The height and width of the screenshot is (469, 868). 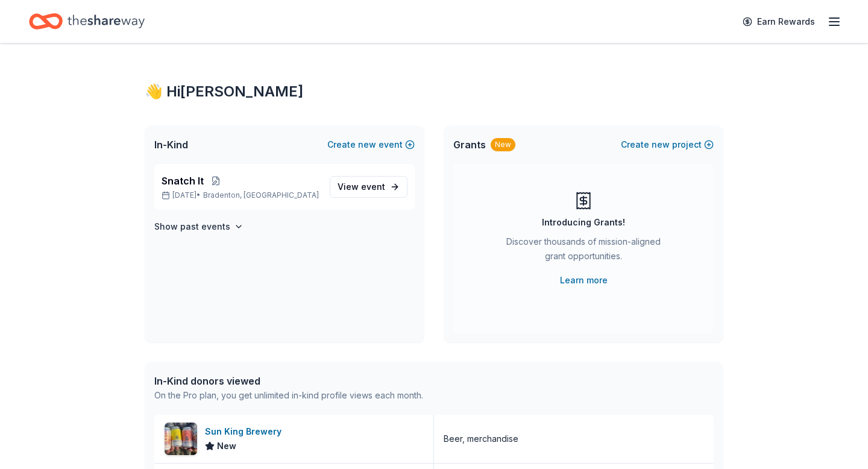 What do you see at coordinates (584, 252) in the screenshot?
I see `div: Discover thousands of mission-aligned grant opportunities.` at bounding box center [584, 252].